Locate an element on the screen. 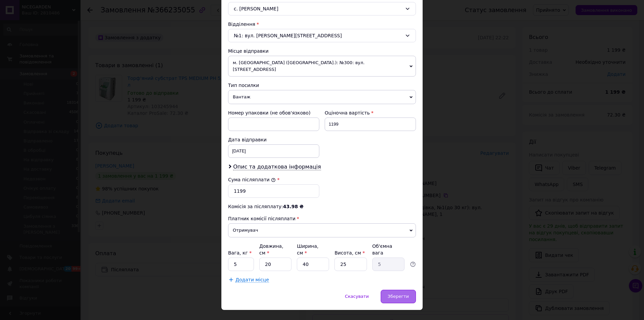 The image size is (644, 320). div: Номер упаковки (не обов'язково) is located at coordinates (274, 113).